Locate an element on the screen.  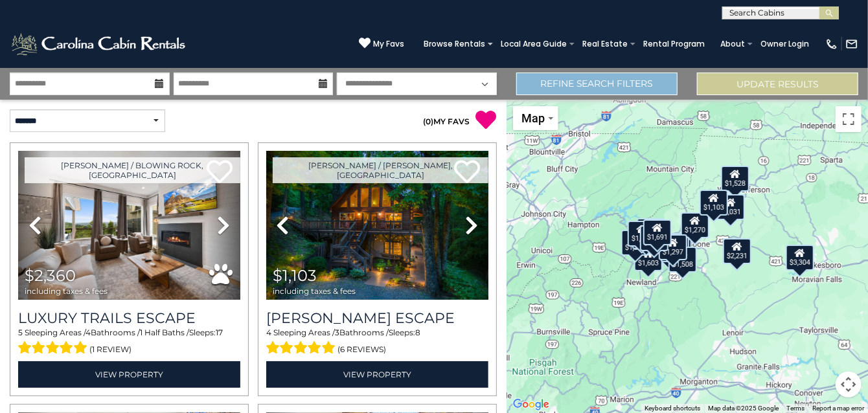
a: Terms is located at coordinates (795, 408).